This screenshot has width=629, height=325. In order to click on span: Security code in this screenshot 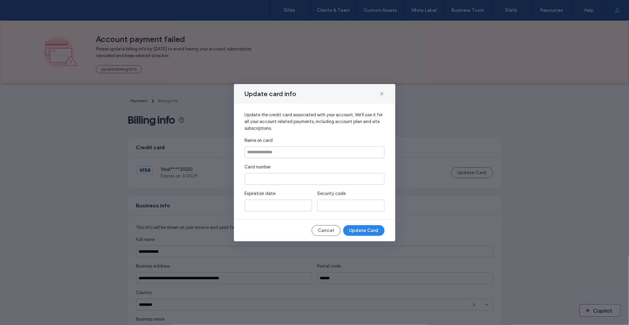, I will do `click(331, 194)`.